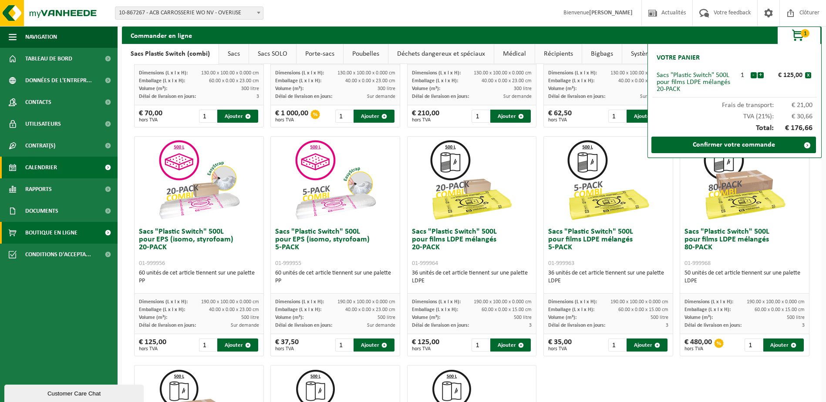 Image resolution: width=826 pixels, height=402 pixels. Describe the element at coordinates (273, 54) in the screenshot. I see `a: Sacs SOLO` at that location.